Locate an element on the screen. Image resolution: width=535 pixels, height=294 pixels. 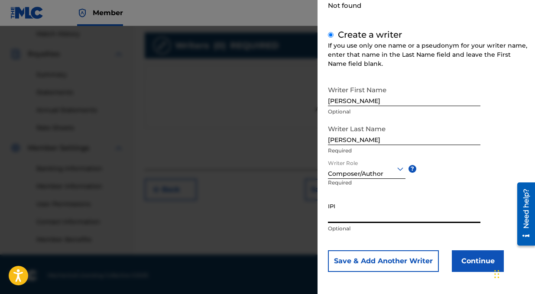
div: Need help? is located at coordinates (15, 29).